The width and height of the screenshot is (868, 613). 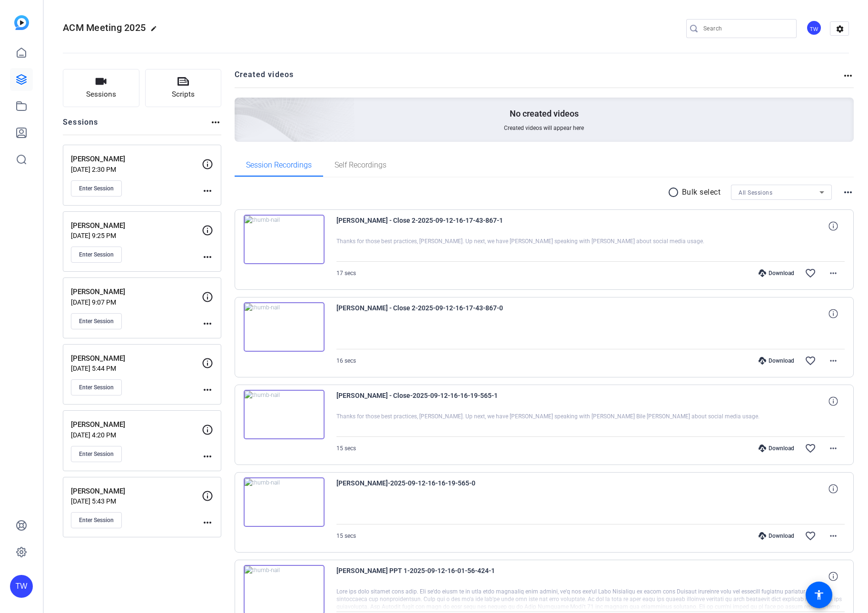 I want to click on ngx-avatar: Tracy Wagner, so click(x=814, y=28).